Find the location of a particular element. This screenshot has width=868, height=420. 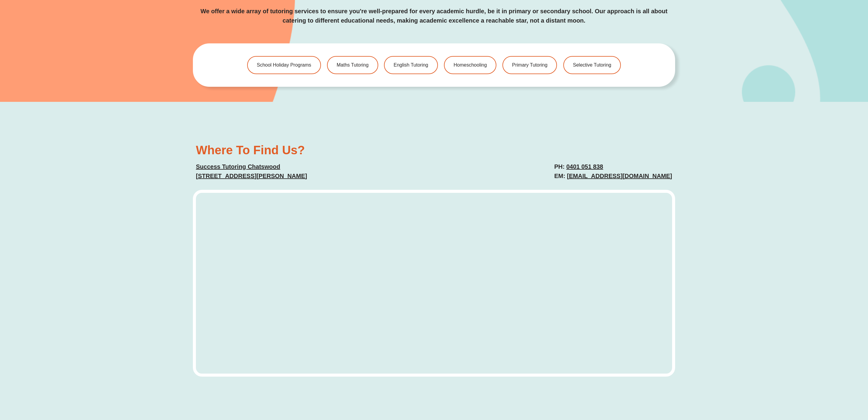

a: Selective Tutoring is located at coordinates (592, 65).